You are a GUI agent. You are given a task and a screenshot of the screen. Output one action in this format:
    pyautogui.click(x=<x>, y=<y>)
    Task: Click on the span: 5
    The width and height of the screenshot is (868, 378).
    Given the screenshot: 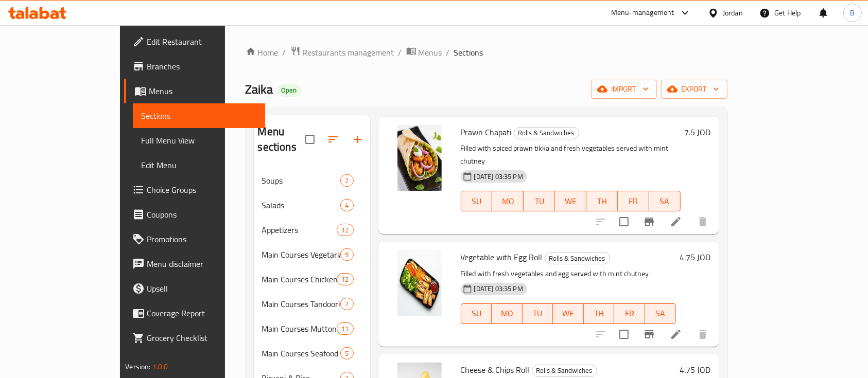 What is the action you would take?
    pyautogui.click(x=346, y=354)
    